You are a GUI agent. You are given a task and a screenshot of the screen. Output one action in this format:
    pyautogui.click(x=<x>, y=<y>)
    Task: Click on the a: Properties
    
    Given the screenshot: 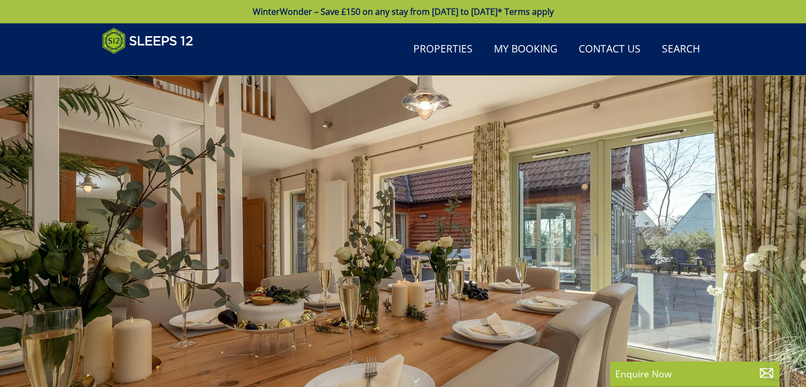 What is the action you would take?
    pyautogui.click(x=443, y=49)
    